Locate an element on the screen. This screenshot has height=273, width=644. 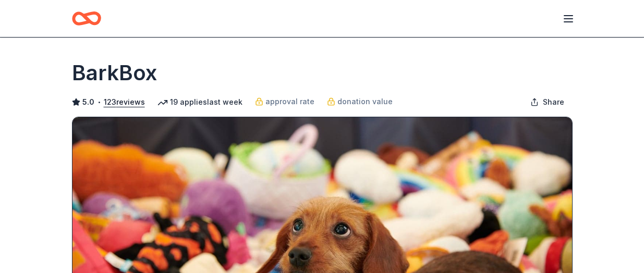
span: approval rate is located at coordinates (290, 101).